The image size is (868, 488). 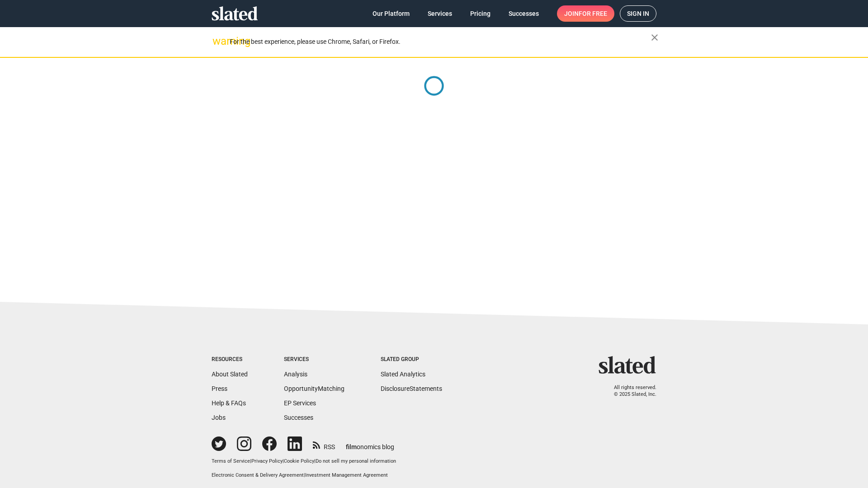 I want to click on a: Sign in, so click(x=638, y=13).